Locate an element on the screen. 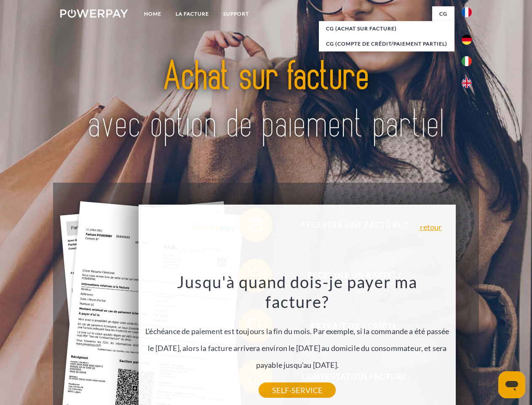 The image size is (532, 405). img: logo-powerpay-white.svg is located at coordinates (94, 13).